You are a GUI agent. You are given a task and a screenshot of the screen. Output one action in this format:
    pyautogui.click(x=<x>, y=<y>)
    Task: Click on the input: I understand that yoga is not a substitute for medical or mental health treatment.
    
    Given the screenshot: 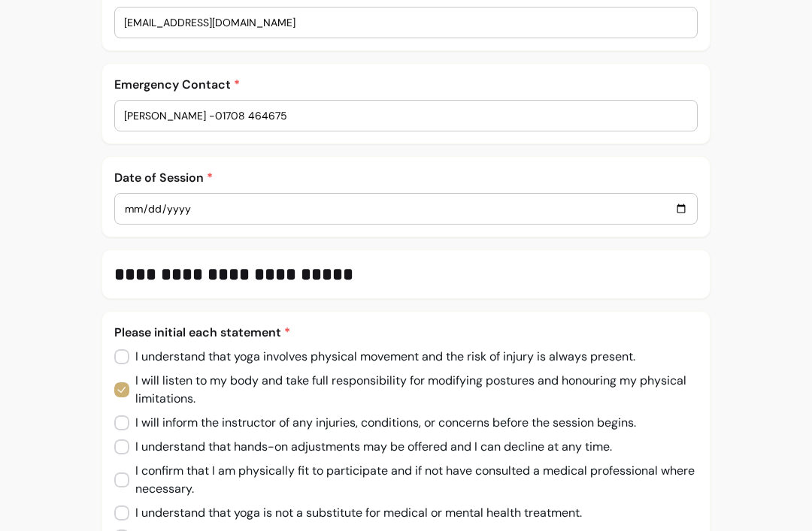 What is the action you would take?
    pyautogui.click(x=357, y=514)
    